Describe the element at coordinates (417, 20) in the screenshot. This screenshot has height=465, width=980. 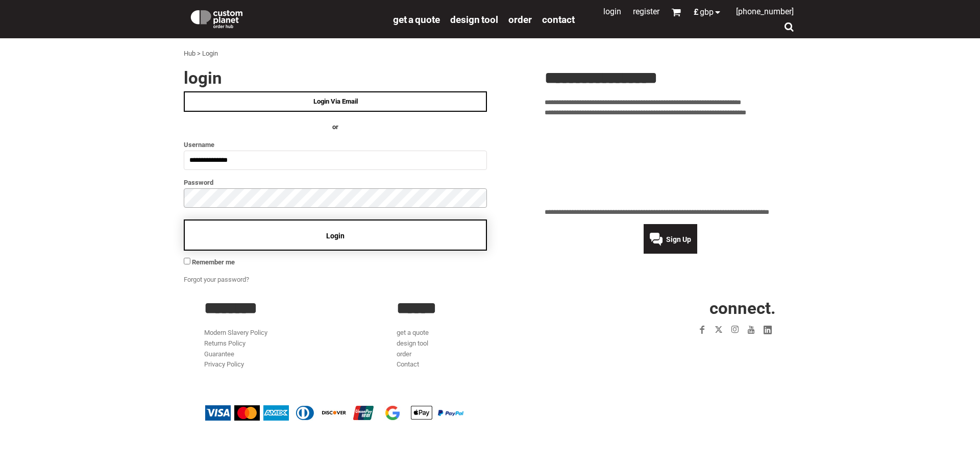
I see `span: get a quote` at that location.